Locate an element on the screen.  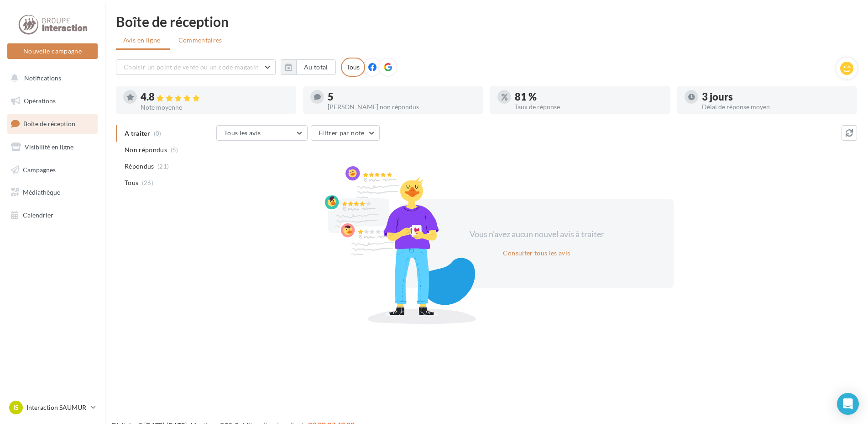
span: (26) is located at coordinates (147, 182).